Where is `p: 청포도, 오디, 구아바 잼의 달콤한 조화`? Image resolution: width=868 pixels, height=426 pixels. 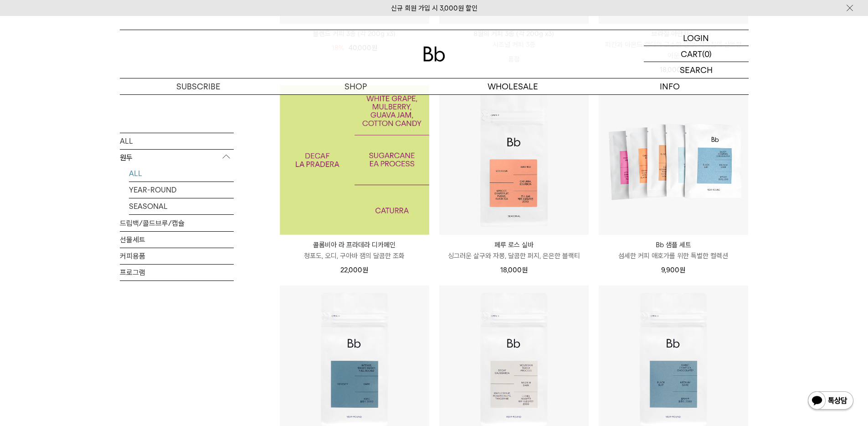
p: 청포도, 오디, 구아바 잼의 달콤한 조화 is located at coordinates (354, 256).